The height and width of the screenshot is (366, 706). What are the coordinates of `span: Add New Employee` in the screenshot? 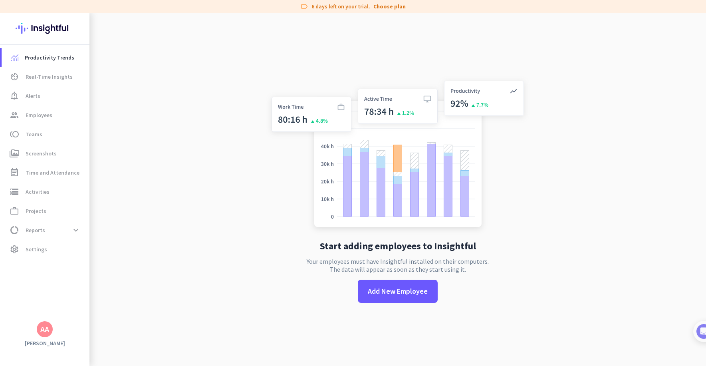 It's located at (398, 291).